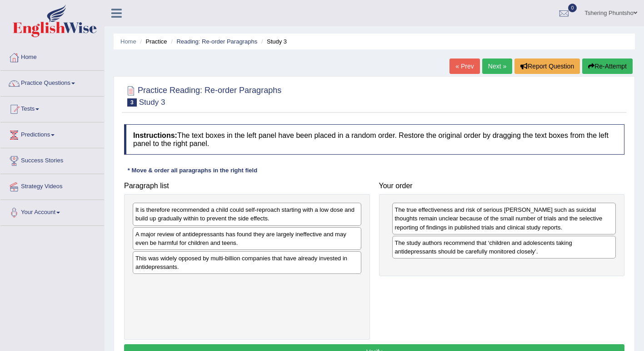 Image resolution: width=644 pixels, height=351 pixels. Describe the element at coordinates (273, 41) in the screenshot. I see `li: Study 3` at that location.